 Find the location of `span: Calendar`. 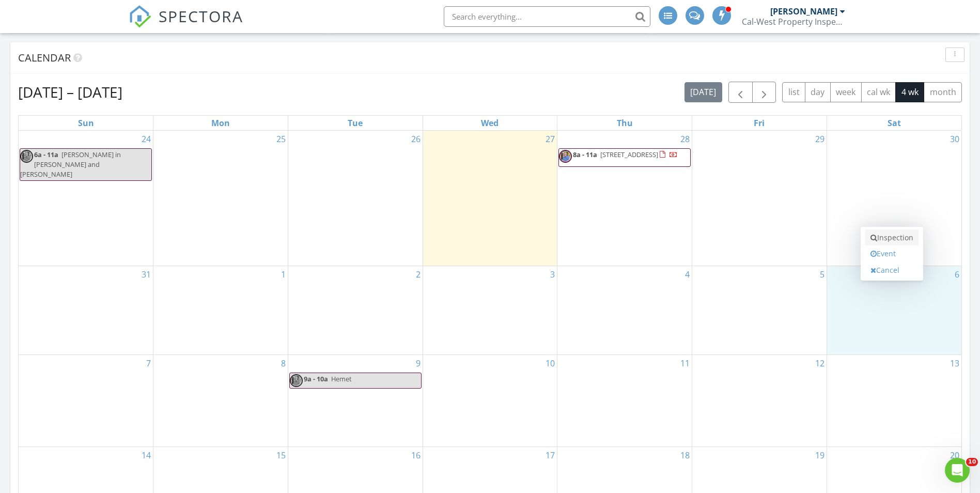

span: Calendar is located at coordinates (44, 57).